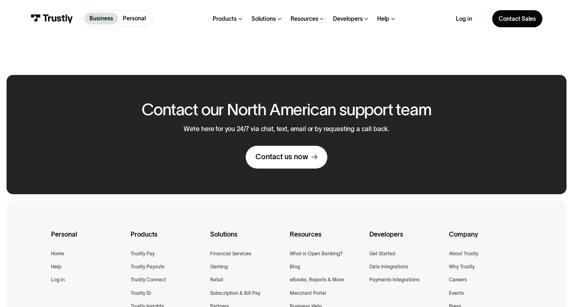 The image size is (573, 307). I want to click on p: Business, so click(101, 18).